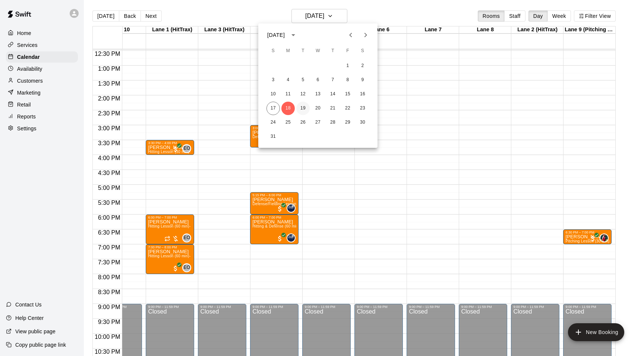 The height and width of the screenshot is (356, 644). What do you see at coordinates (273, 122) in the screenshot?
I see `button: 24` at bounding box center [273, 122].